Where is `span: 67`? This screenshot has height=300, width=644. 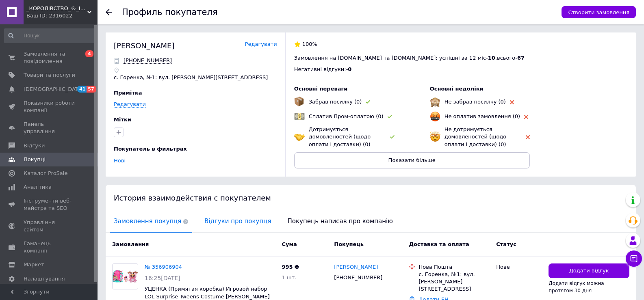 span: 67 is located at coordinates (521, 58).